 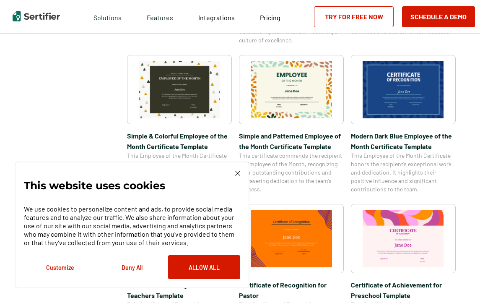 What do you see at coordinates (292, 238) in the screenshot?
I see `img: Certificate of Recognition for Pastor` at bounding box center [292, 238].